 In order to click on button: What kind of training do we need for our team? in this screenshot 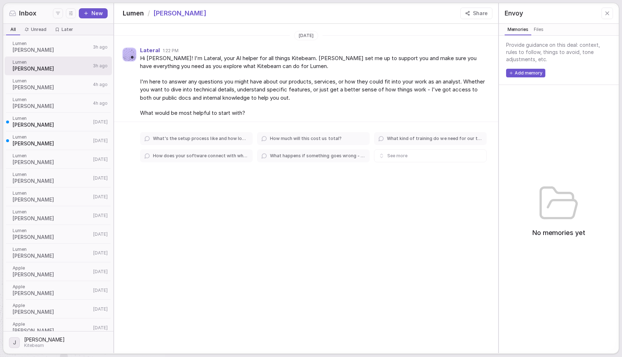, I will do `click(430, 139)`.